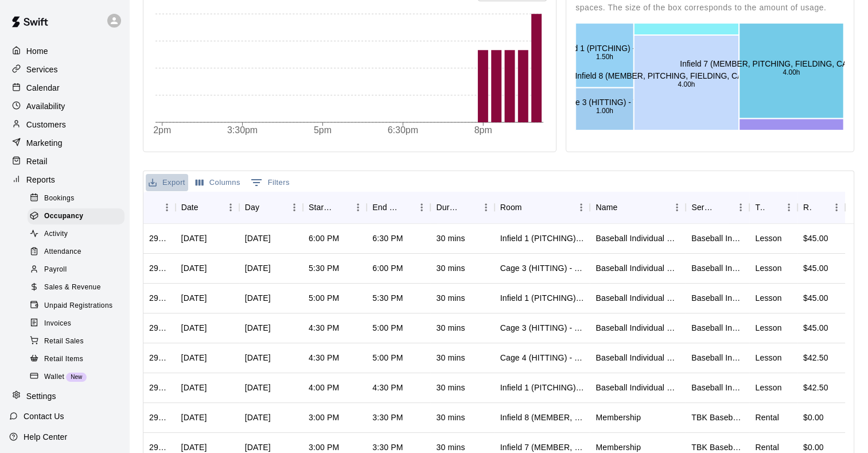 This screenshot has width=868, height=453. What do you see at coordinates (64, 106) in the screenshot?
I see `div: Availability` at bounding box center [64, 106].